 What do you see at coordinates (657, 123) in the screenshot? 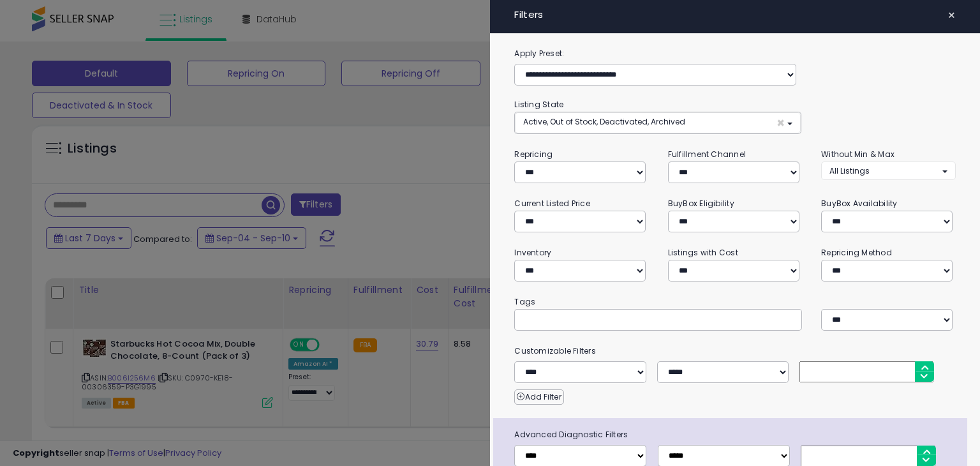
I see `button: Active, Out of Stock, Deactivated, Archived ×` at bounding box center [657, 123].